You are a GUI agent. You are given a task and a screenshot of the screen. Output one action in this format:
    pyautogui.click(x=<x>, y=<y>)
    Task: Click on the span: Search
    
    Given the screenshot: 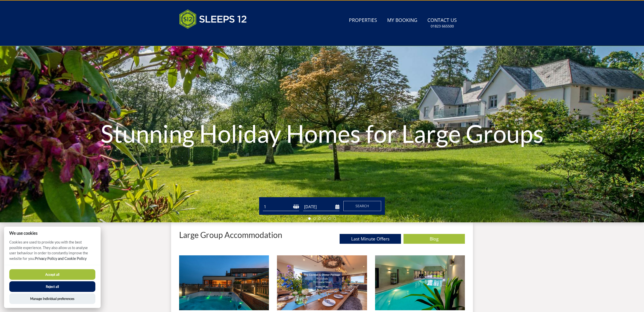 What is the action you would take?
    pyautogui.click(x=363, y=206)
    